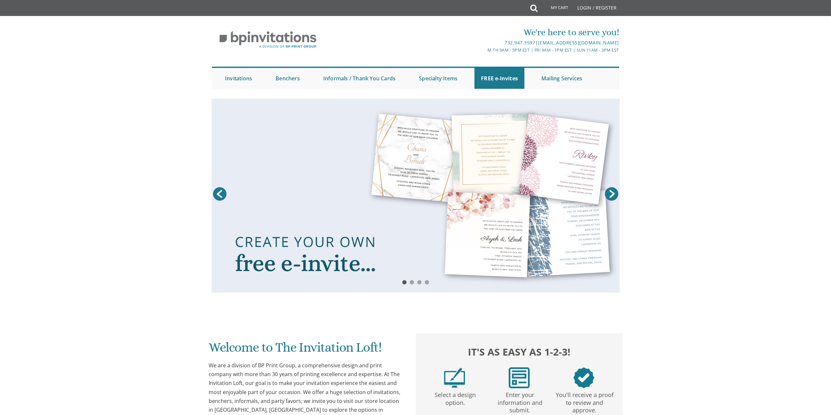  What do you see at coordinates (483, 50) in the screenshot?
I see `div: M-Th 9am - 5pm EST | Fri 9am - 1pm EST | Sun 11am - 3pm EST` at bounding box center [483, 50].